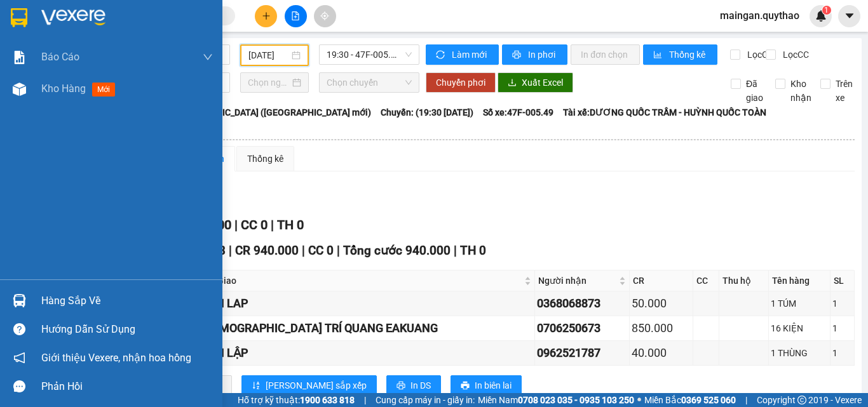 The image size is (868, 407). Describe the element at coordinates (64, 88) in the screenshot. I see `span: Kho hàng` at that location.